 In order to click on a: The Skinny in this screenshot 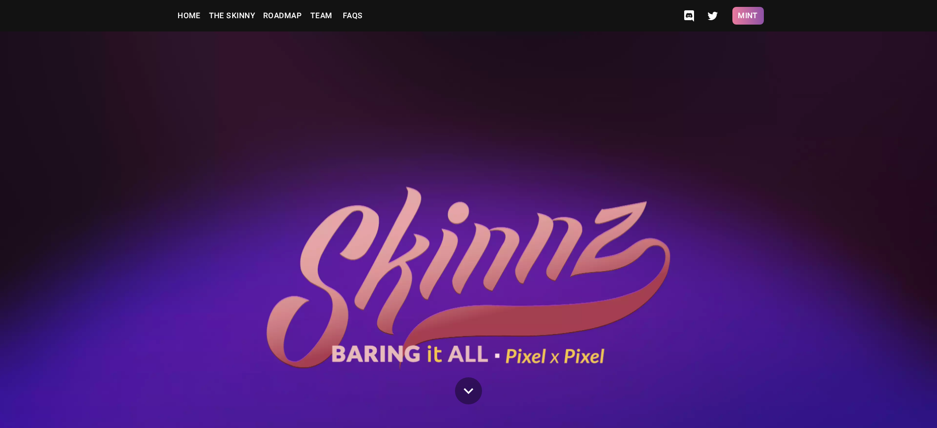, I will do `click(232, 16)`.